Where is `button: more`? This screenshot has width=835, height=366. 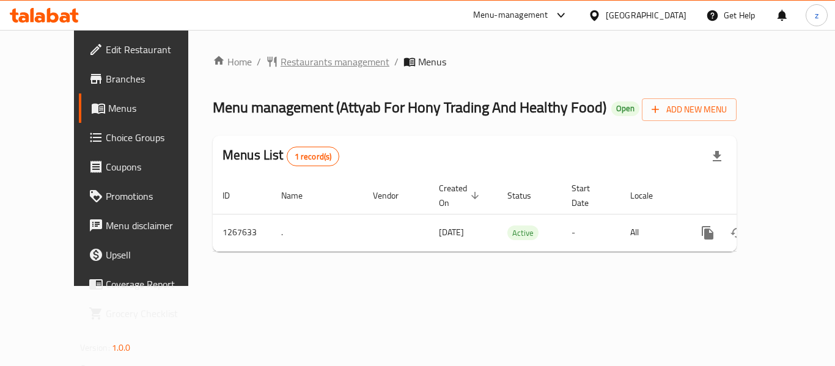
button: more is located at coordinates (708, 233).